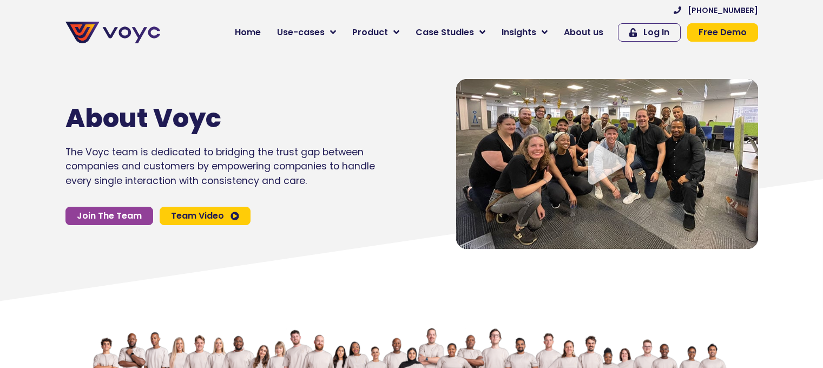 This screenshot has width=823, height=368. I want to click on span: About us, so click(583, 32).